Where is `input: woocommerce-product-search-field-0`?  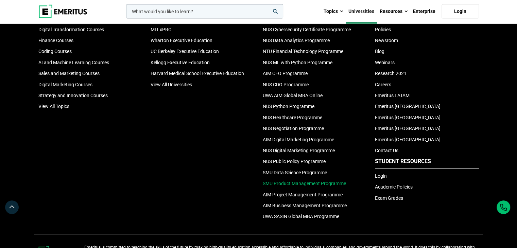
input: woocommerce-product-search-field-0 is located at coordinates (205, 12).